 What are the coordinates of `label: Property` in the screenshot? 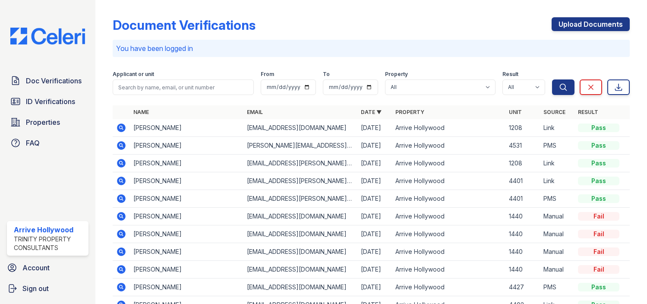 It's located at (396, 74).